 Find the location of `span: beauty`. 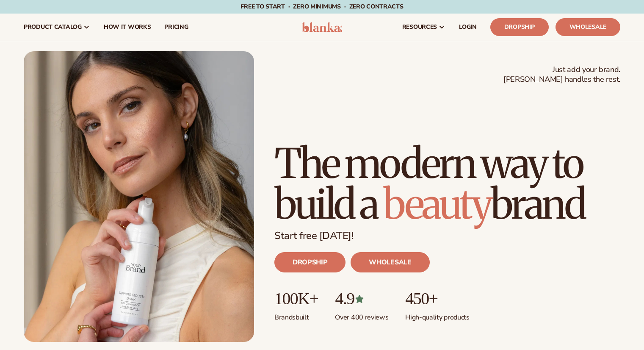

span: beauty is located at coordinates (437, 204).